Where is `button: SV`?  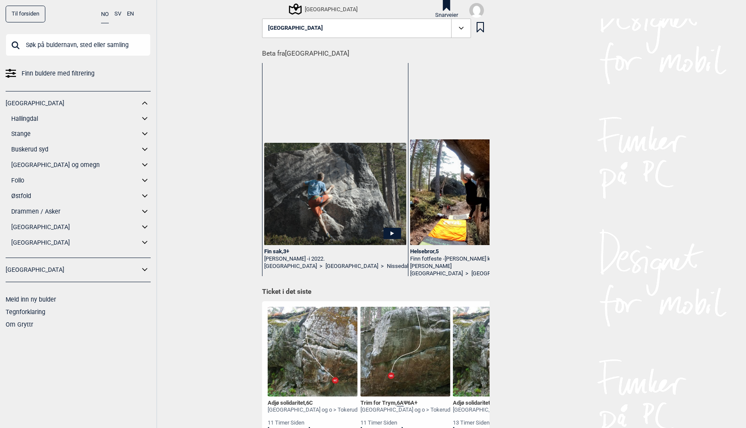
button: SV is located at coordinates (118, 14).